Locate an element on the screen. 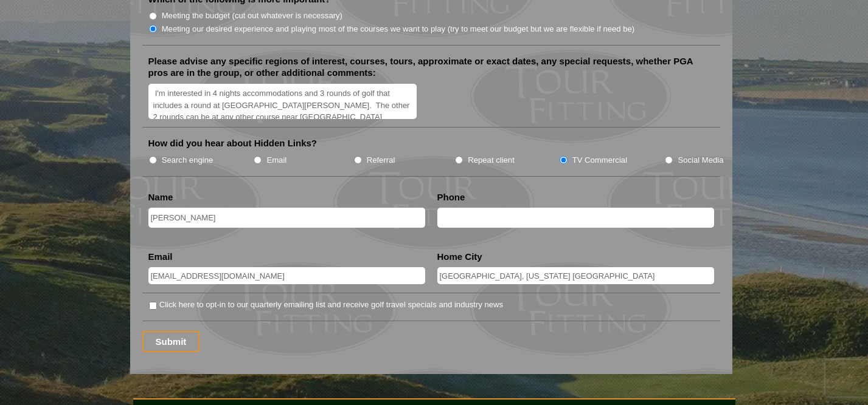 Image resolution: width=868 pixels, height=405 pixels. textarea: I'm interested in 4 nights accommodations and 3 rounds of golf that includes a round at [GEOGRAPH... is located at coordinates (283, 102).